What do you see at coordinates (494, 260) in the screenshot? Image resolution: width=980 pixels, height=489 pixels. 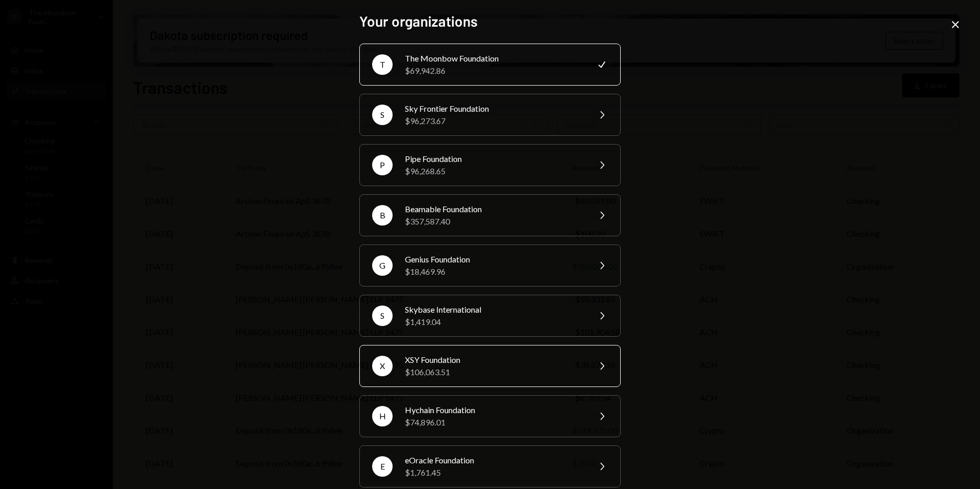 I see `div: Genius Foundation` at bounding box center [494, 260].